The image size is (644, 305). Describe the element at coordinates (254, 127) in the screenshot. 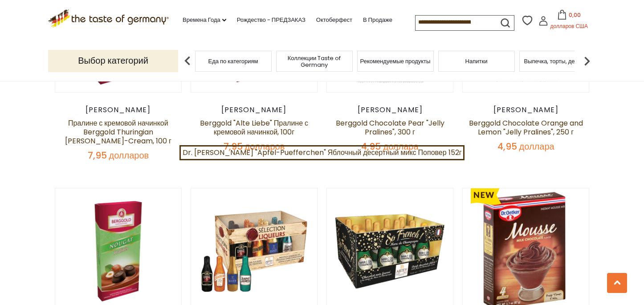

I see `font: Berggold "Alte Liebe" Пралине с кремовой начинкой, 100г` at that location.